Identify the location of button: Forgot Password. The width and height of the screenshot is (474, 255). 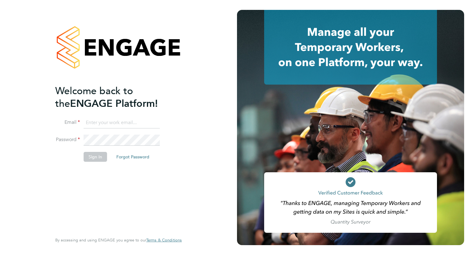
(133, 157).